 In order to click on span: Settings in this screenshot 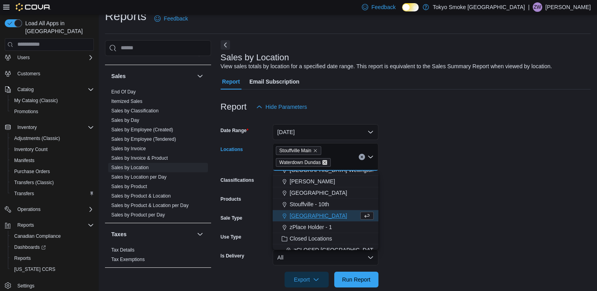, I will do `click(26, 286)`.